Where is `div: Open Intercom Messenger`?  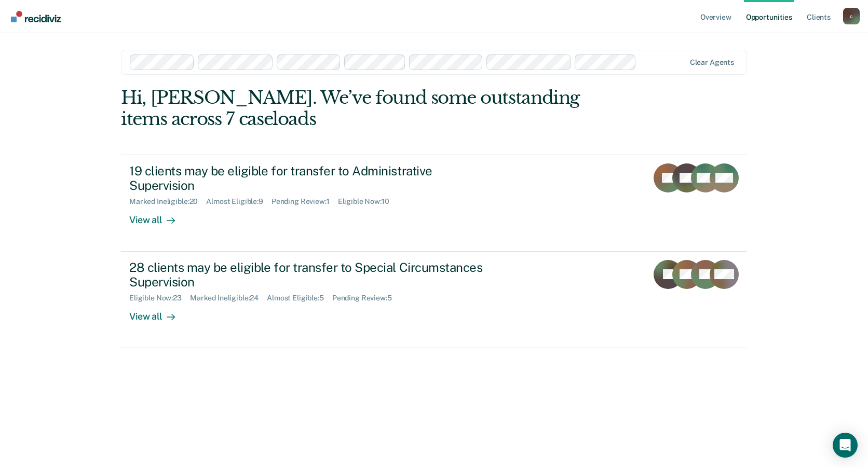 div: Open Intercom Messenger is located at coordinates (845, 445).